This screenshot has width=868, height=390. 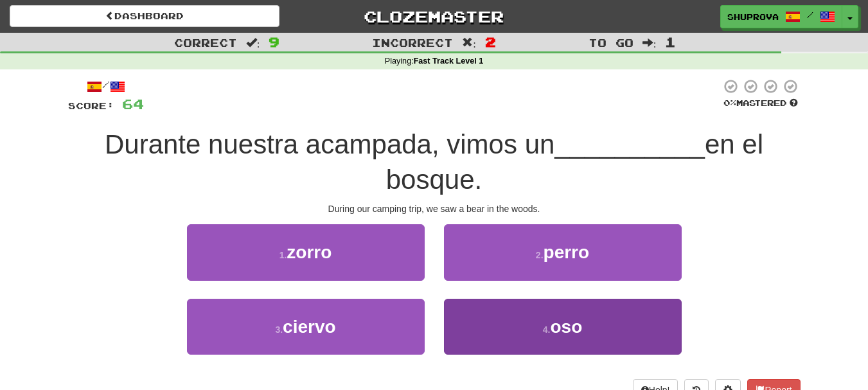 I want to click on button: 1.zorro, so click(x=306, y=252).